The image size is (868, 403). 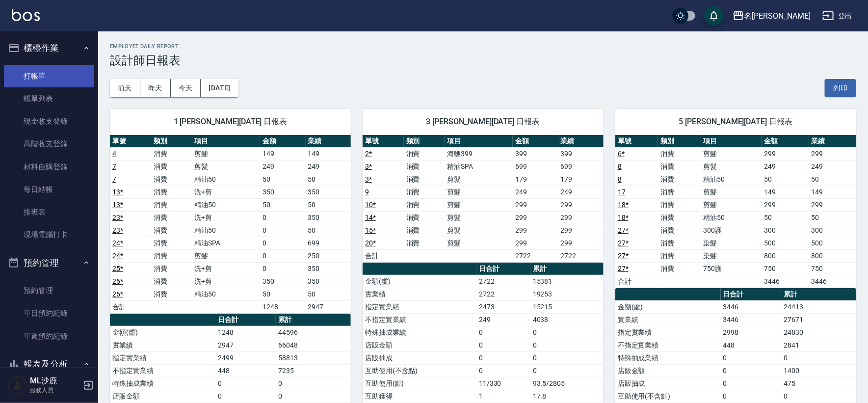 What do you see at coordinates (732, 243) in the screenshot?
I see `td: 染髮` at bounding box center [732, 243].